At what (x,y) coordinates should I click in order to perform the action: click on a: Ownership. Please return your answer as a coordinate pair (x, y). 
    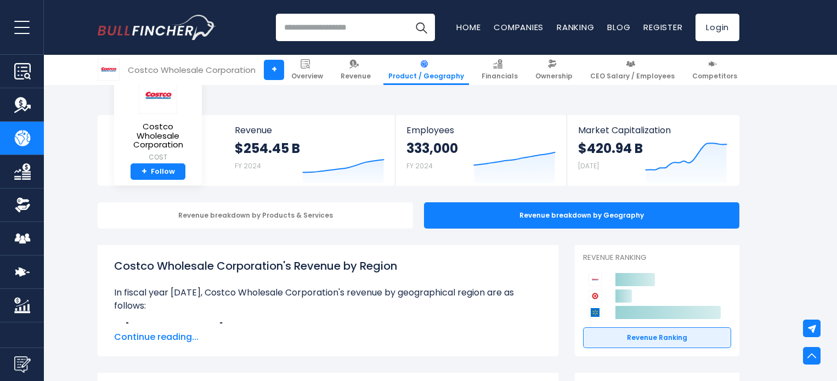
    Looking at the image, I should click on (554, 70).